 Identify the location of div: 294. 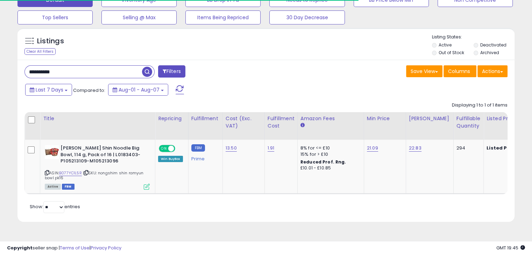
(467, 148).